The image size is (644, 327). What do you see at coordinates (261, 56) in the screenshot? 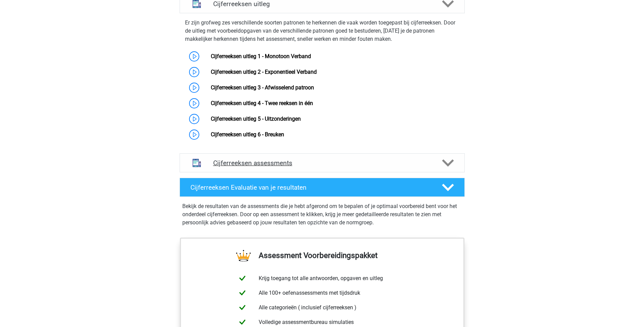
I see `a: Cijferreeksen uitleg 1 - Monotoon Verband` at bounding box center [261, 56].